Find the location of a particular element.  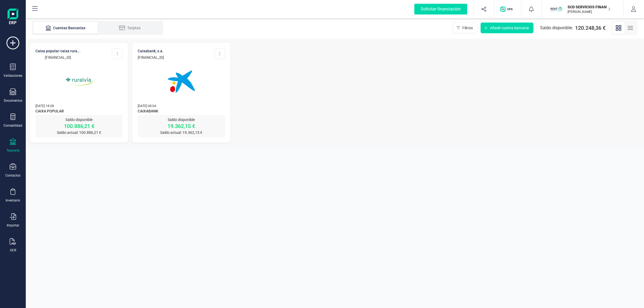

div: Tarjetas is located at coordinates (130, 28).